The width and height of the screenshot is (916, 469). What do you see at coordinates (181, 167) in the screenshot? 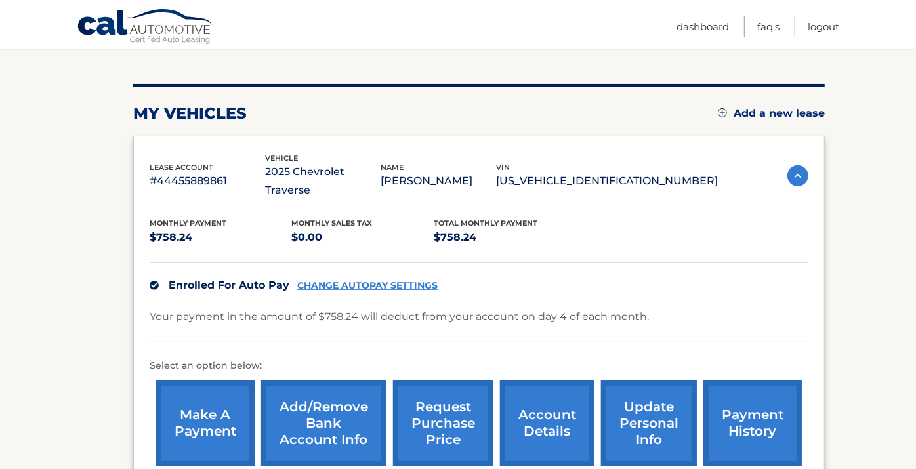
I see `span: lease account` at bounding box center [181, 167].